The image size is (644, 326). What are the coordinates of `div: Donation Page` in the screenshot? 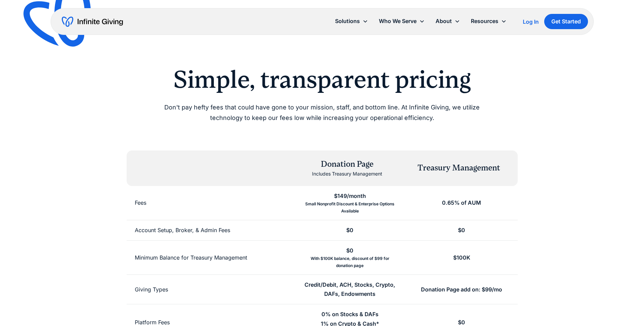 It's located at (347, 164).